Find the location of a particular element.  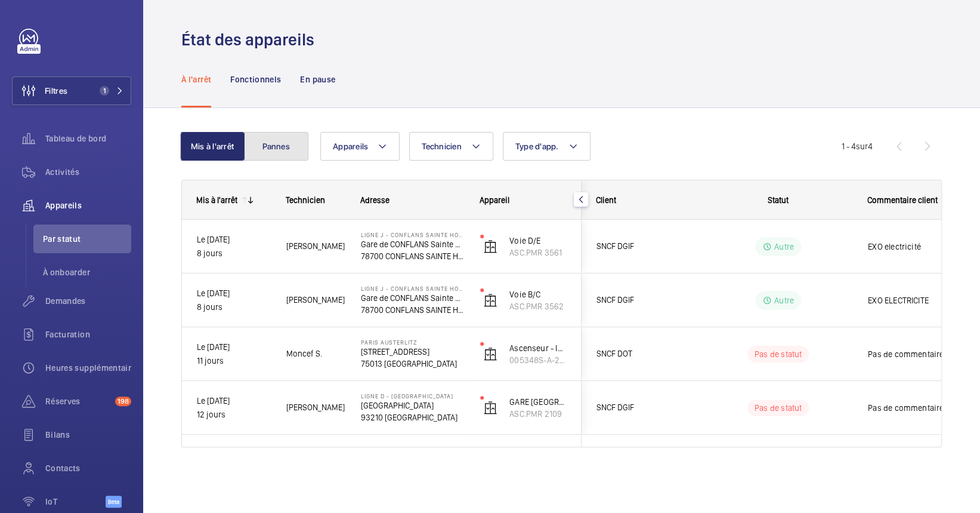

button: Type d'app. is located at coordinates (546, 146).